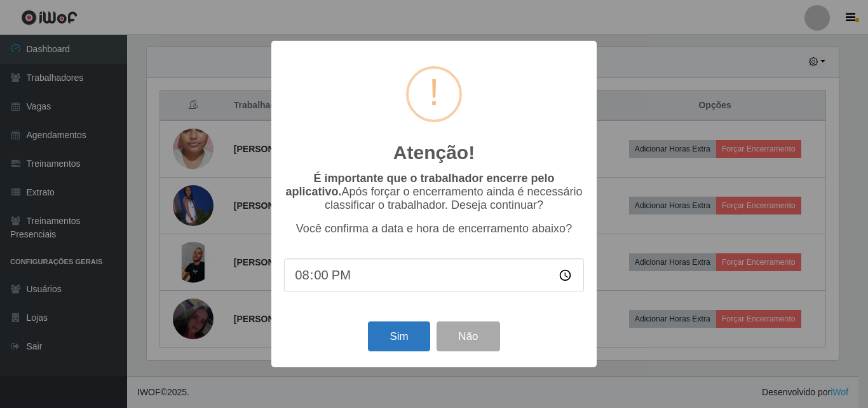 Image resolution: width=868 pixels, height=408 pixels. What do you see at coordinates (434, 229) in the screenshot?
I see `p: Você confirma a data e hora de encerramento abaixo?` at bounding box center [434, 229].